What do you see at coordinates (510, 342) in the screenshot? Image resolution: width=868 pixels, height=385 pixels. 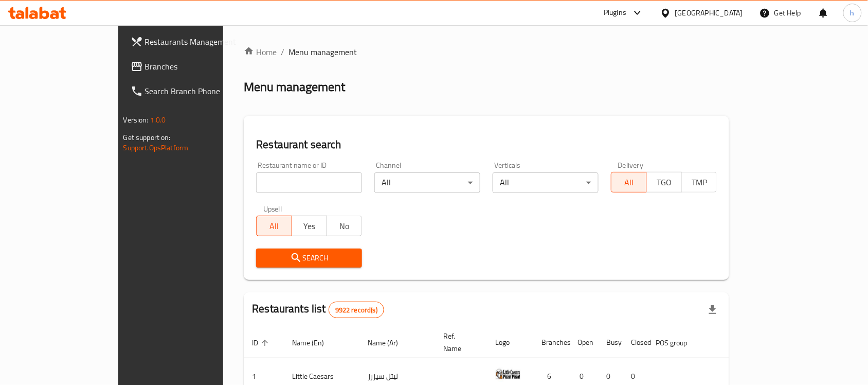 I see `th: Logo` at bounding box center [510, 342].